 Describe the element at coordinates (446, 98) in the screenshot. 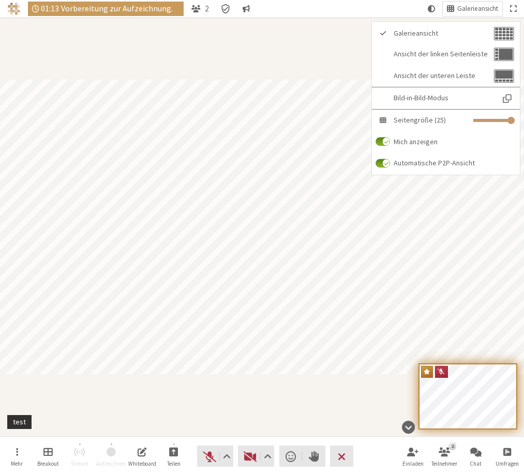

I see `button: Bild-in-Bild-Modus` at that location.